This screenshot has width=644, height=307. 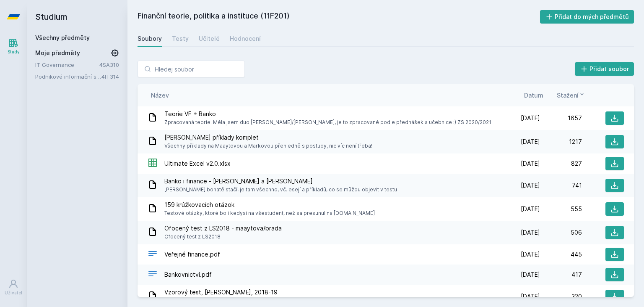 I want to click on span: Bankovnictví.pdf, so click(x=188, y=274).